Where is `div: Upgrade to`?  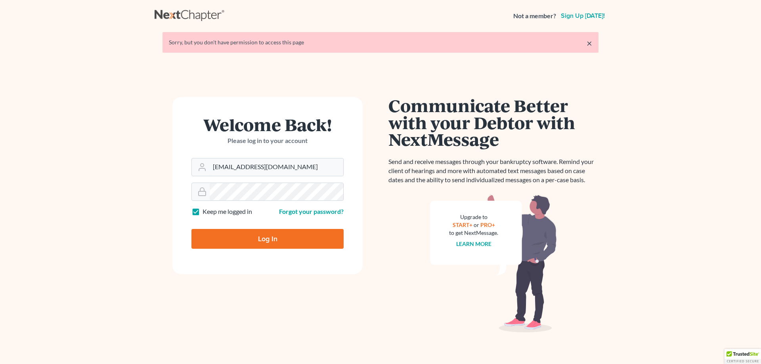
div: Upgrade to is located at coordinates (474, 217).